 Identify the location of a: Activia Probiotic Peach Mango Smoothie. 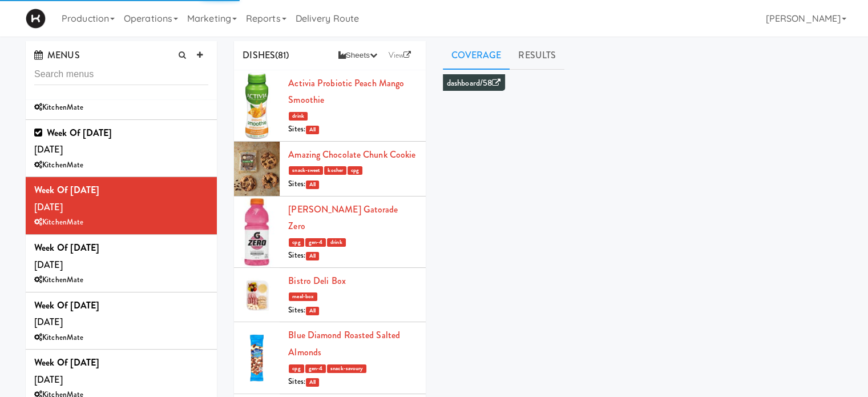
(346, 91).